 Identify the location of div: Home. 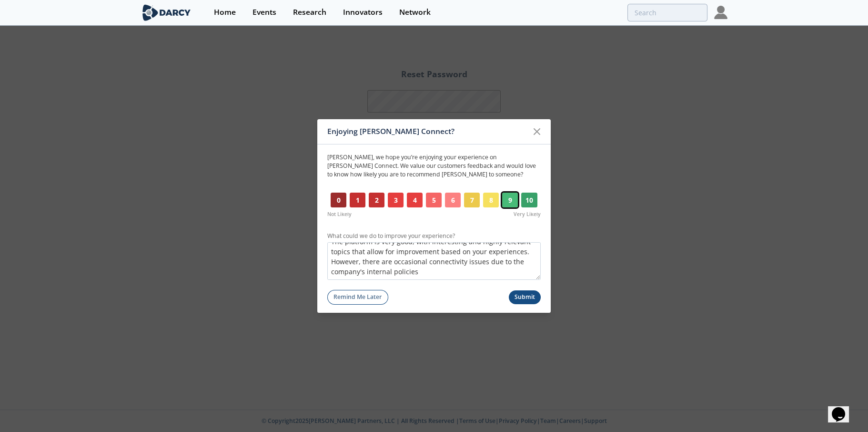
(225, 13).